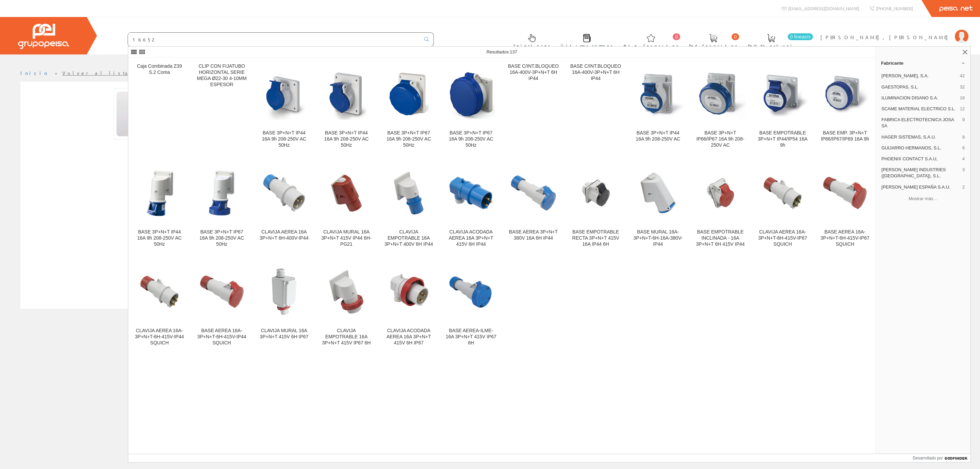 The image size is (980, 469). Describe the element at coordinates (923, 63) in the screenshot. I see `a: Fabricante` at that location.